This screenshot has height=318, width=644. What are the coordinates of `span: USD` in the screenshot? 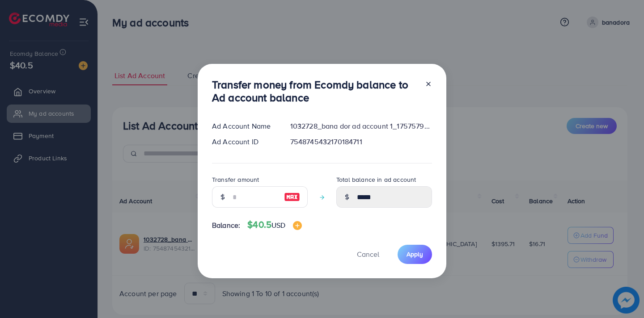 It's located at (278, 225).